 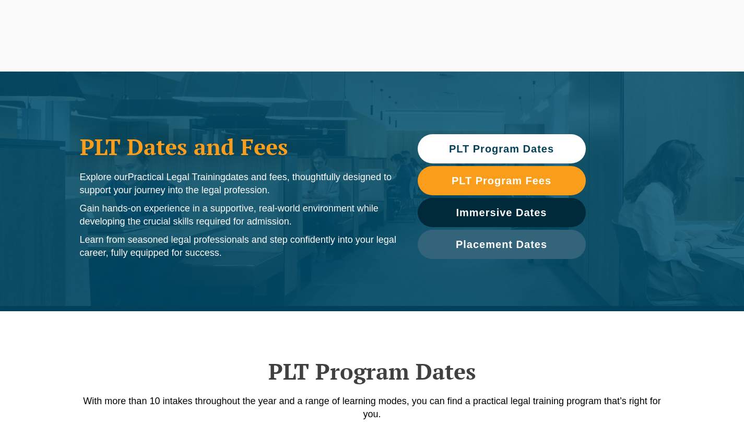 I want to click on span: Placement Dates, so click(x=501, y=244).